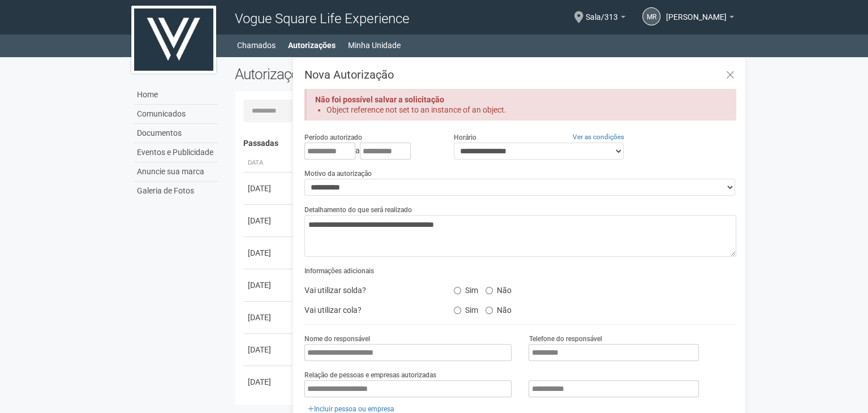 Image resolution: width=868 pixels, height=413 pixels. What do you see at coordinates (380, 100) in the screenshot?
I see `strong: Não foi possível salvar a solicitação` at bounding box center [380, 100].